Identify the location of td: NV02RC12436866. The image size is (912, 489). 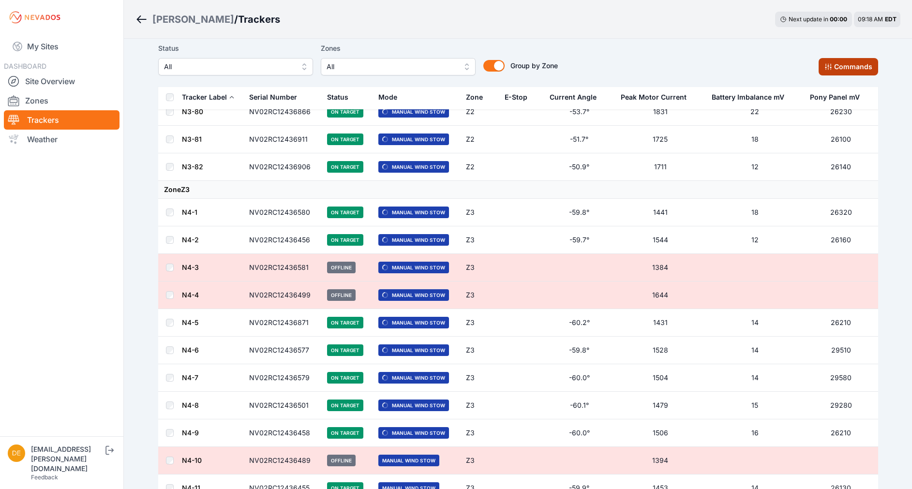
(282, 112).